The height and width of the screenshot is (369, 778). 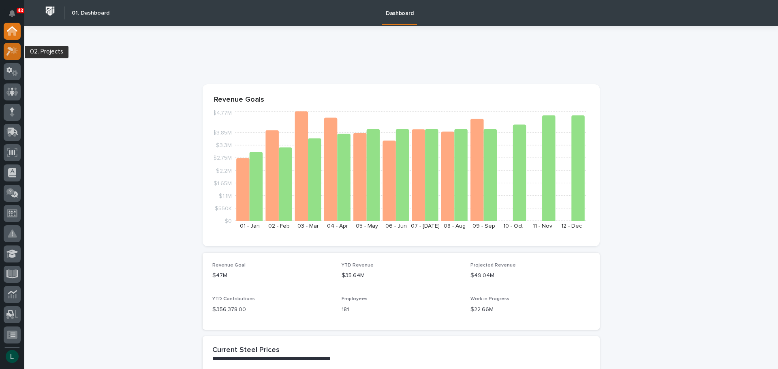 What do you see at coordinates (229, 266) in the screenshot?
I see `span: Revenue Goal` at bounding box center [229, 266].